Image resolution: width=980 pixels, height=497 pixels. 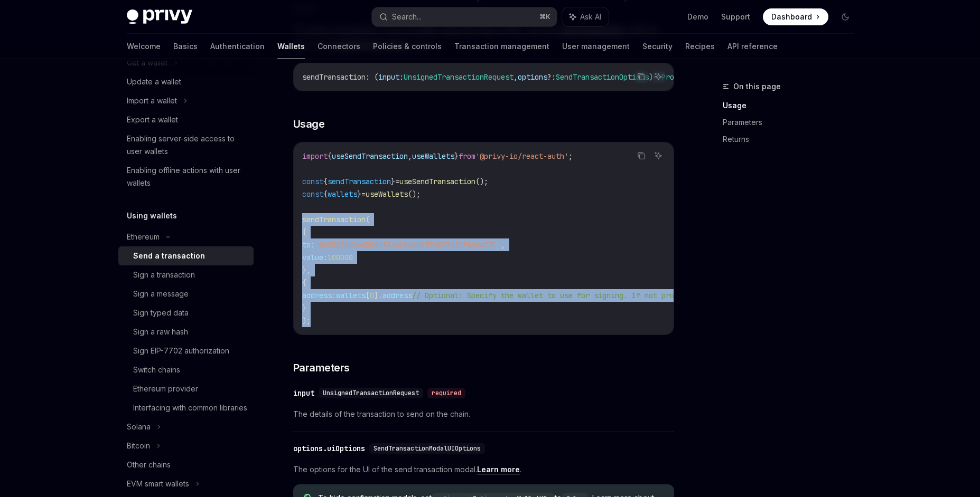 I want to click on a: Ethereum provider, so click(x=186, y=389).